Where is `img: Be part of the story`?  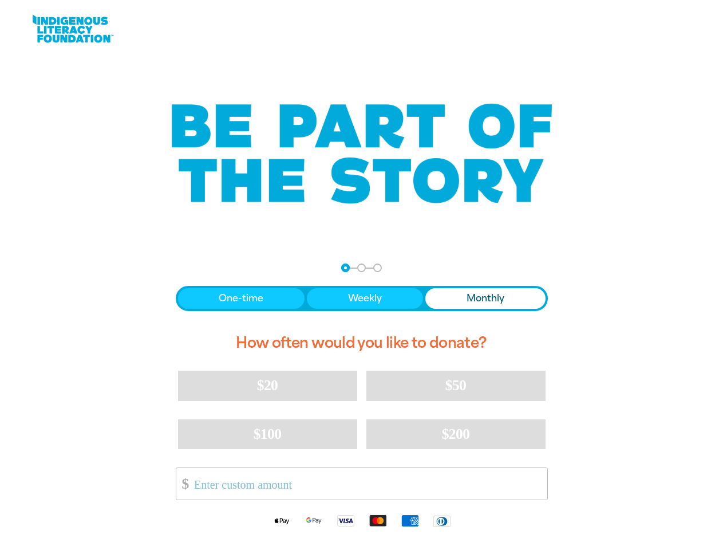
img: Be part of the story is located at coordinates (362, 153).